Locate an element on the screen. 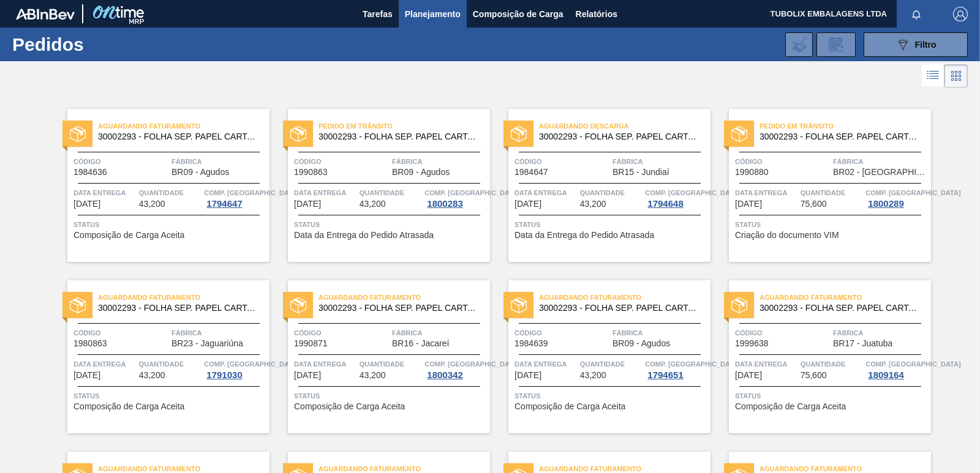 The image size is (980, 473). button: Notificações is located at coordinates (916, 14).